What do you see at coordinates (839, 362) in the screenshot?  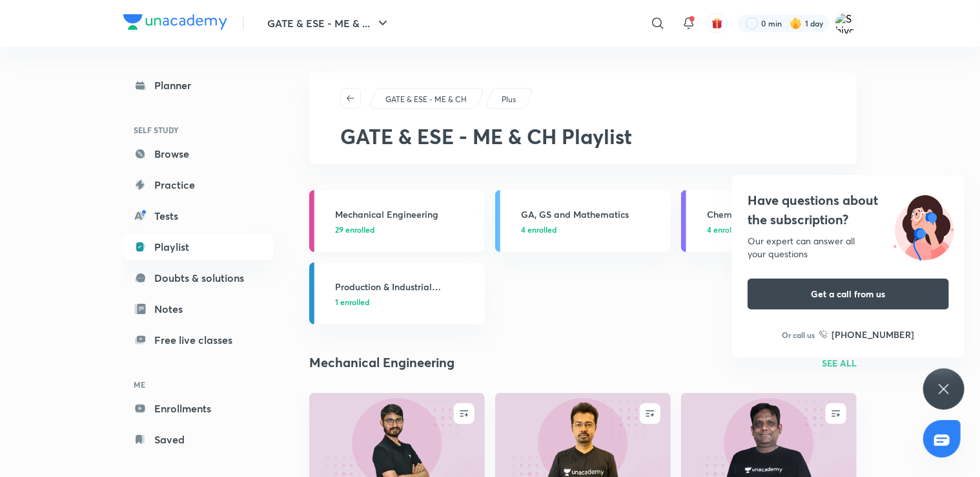 I see `a: SEE ALL` at bounding box center [839, 362].